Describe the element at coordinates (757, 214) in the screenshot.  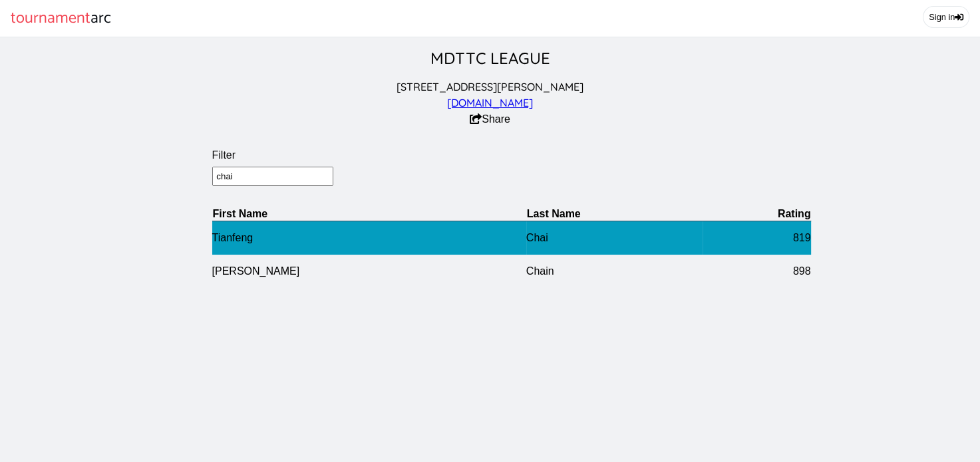
I see `th: Rating` at that location.